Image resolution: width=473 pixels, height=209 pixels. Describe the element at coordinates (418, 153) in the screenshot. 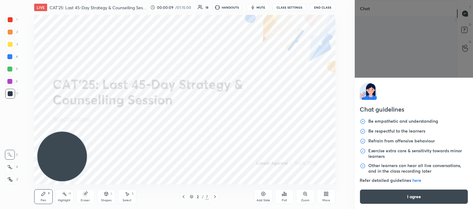

I see `p: Exercise extra care & sensitivity towards minor learners` at that location.